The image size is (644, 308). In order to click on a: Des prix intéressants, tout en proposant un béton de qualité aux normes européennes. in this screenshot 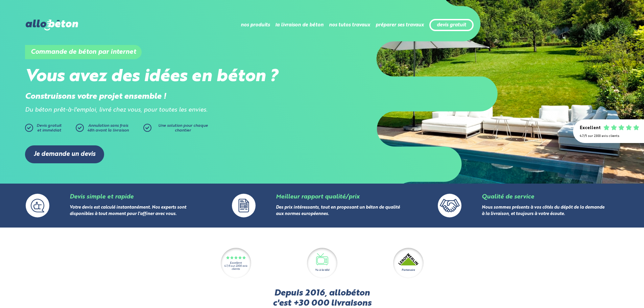, I will do `click(338, 210)`.